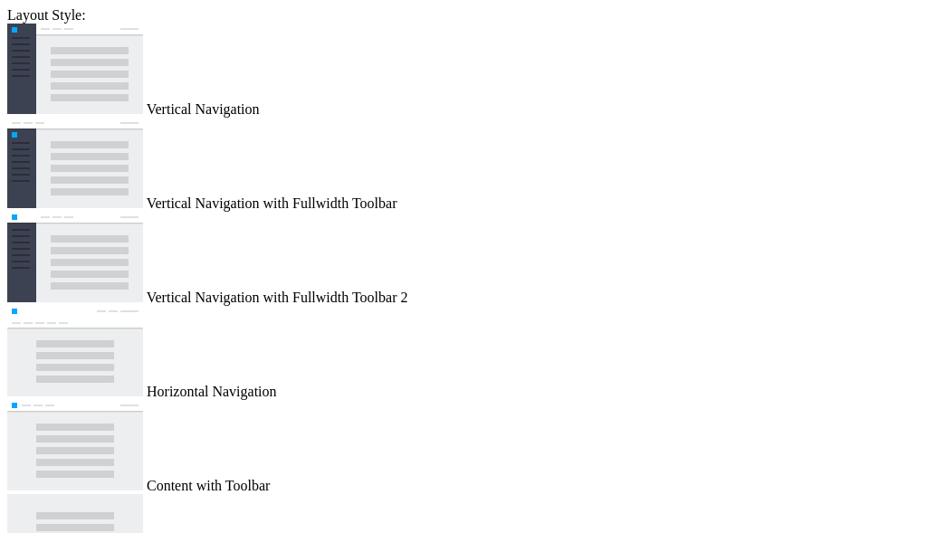  Describe the element at coordinates (75, 69) in the screenshot. I see `img: vertical-nav.jpg` at that location.